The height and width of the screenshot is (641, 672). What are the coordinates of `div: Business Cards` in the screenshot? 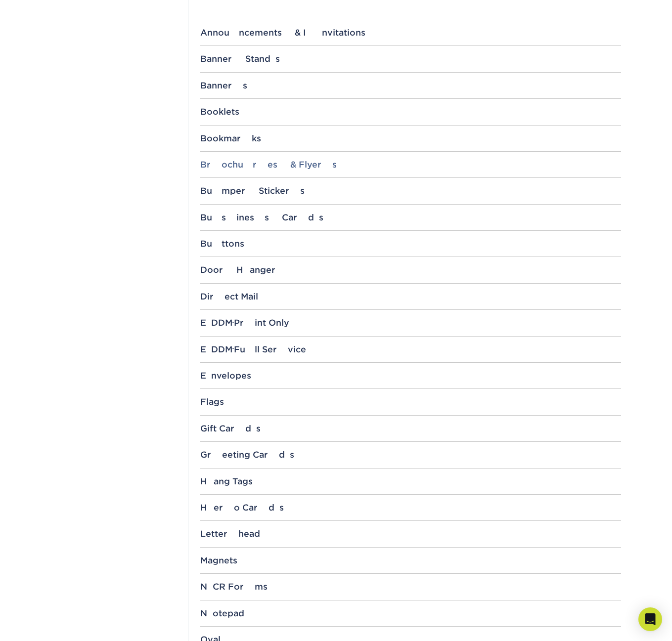 It's located at (410, 217).